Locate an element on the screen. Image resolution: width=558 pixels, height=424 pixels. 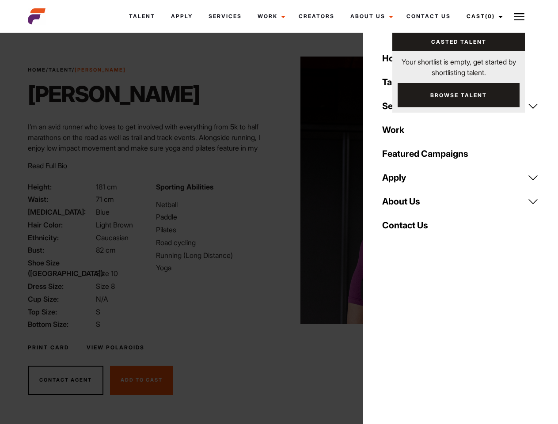
span: Read Full Bio is located at coordinates (47, 166).